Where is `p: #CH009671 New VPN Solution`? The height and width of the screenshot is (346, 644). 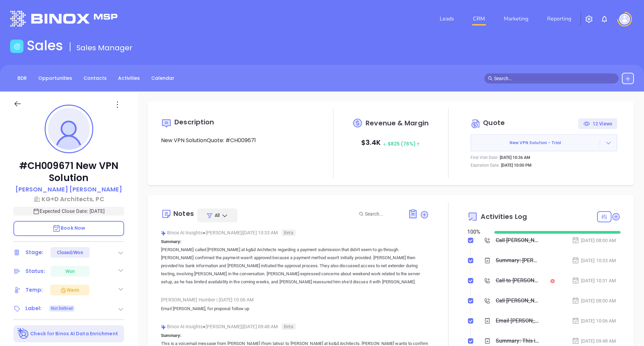
p: #CH009671 New VPN Solution is located at coordinates (69, 172).